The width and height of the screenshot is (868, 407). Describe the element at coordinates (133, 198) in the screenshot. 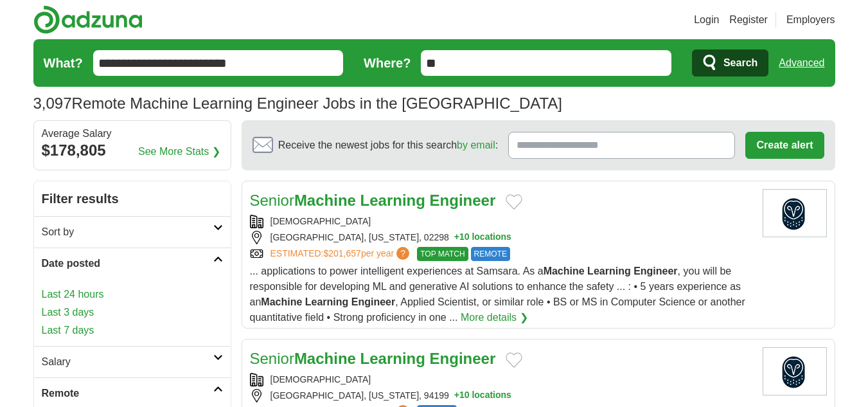

I see `h2: Filter results` at that location.